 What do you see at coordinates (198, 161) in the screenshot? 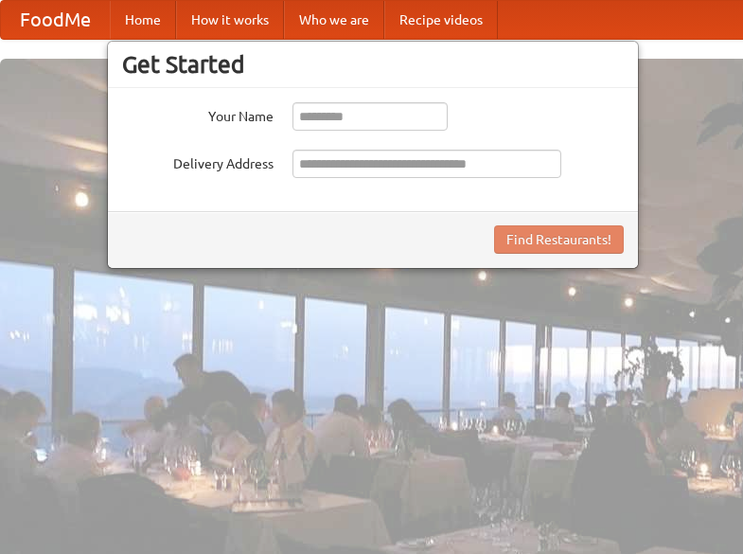
I see `label: Delivery Address` at bounding box center [198, 161].